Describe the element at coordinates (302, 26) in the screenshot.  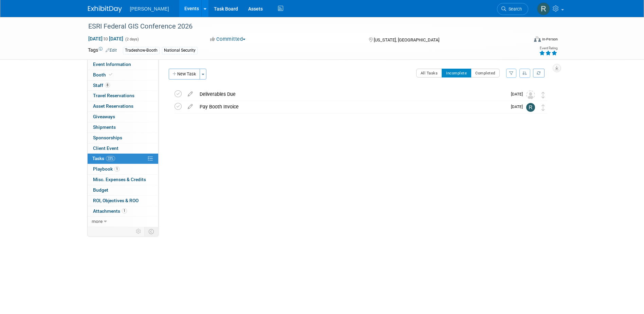
I see `div: ESRI Federal GIS Conference 2026` at that location.